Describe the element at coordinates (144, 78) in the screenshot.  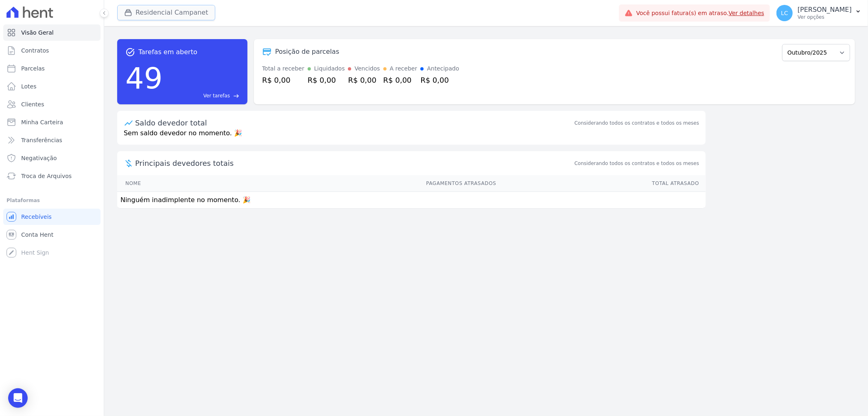
I see `div: 49` at that location.